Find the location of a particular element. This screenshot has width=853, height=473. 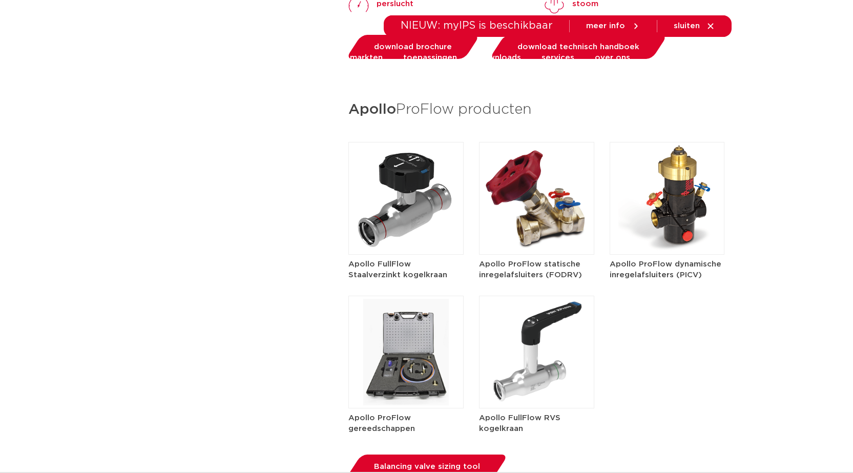

span: sluiten is located at coordinates (687, 26).